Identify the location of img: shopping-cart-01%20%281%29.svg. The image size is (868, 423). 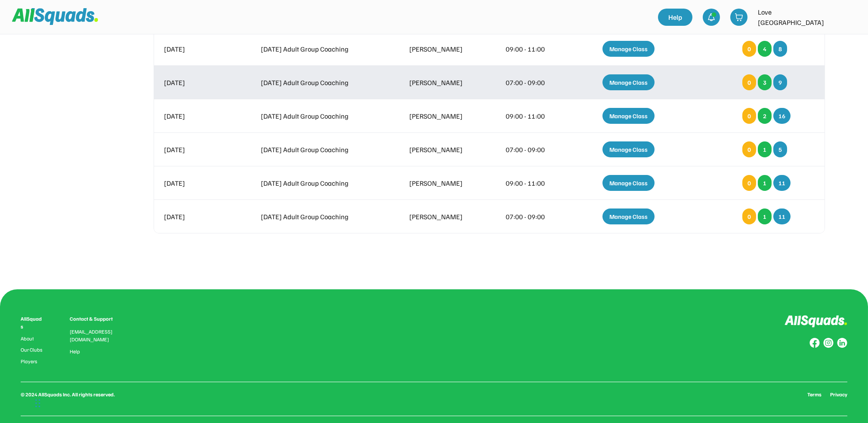
(739, 17).